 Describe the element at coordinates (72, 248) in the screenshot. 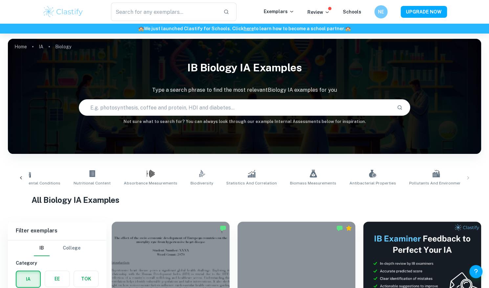

I see `button: College` at that location.